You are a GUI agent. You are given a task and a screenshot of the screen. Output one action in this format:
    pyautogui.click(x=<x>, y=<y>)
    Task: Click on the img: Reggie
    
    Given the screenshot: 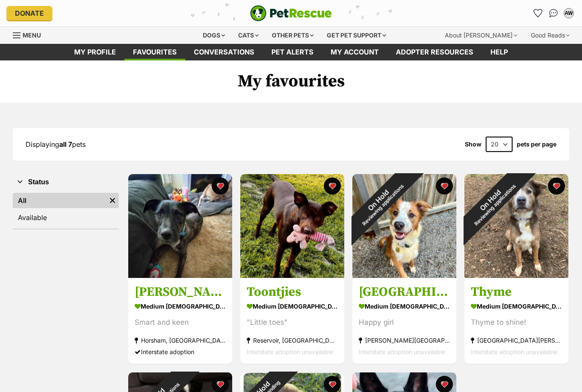 What is the action you would take?
    pyautogui.click(x=180, y=226)
    